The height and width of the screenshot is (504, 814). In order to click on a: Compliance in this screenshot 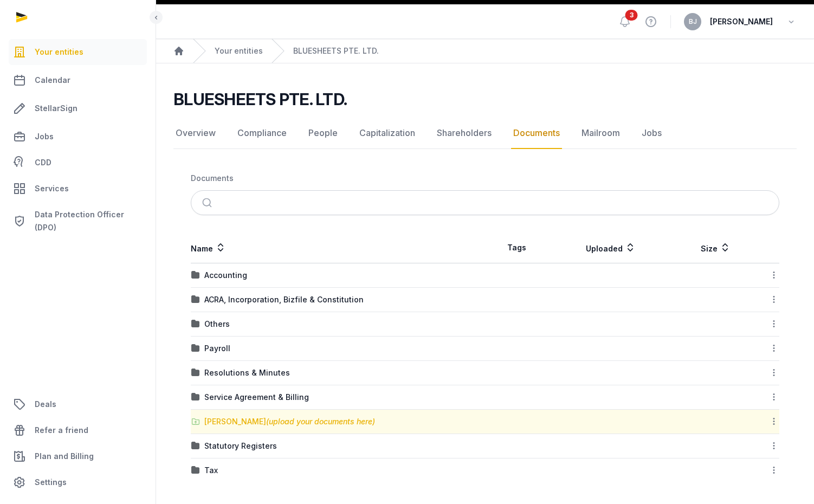, I will do `click(262, 134)`.